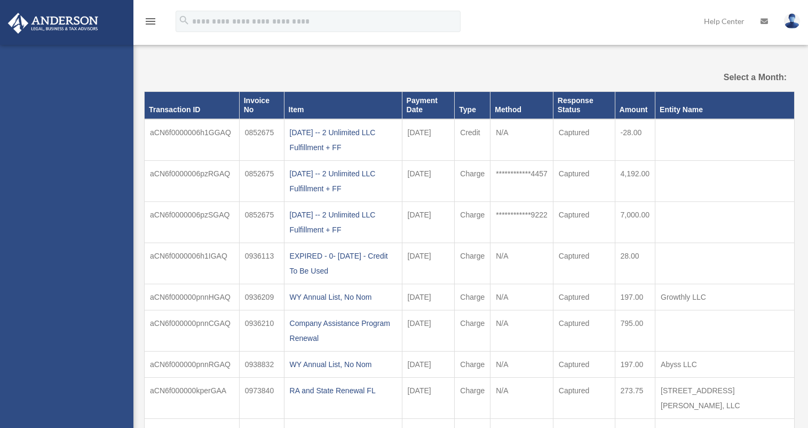 The width and height of the screenshot is (808, 428). What do you see at coordinates (192, 180) in the screenshot?
I see `td: aCN6f0000006pzRGAQ` at bounding box center [192, 180].